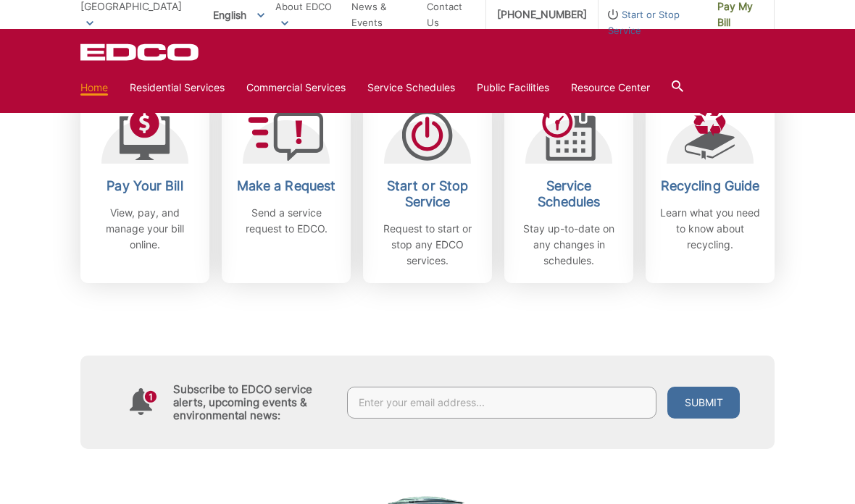  What do you see at coordinates (296, 88) in the screenshot?
I see `a: Commercial Services` at bounding box center [296, 88].